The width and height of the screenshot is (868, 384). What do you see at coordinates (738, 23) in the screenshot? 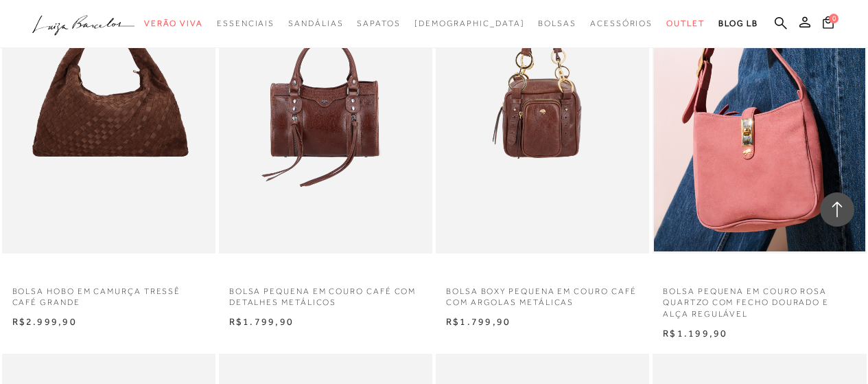
I see `span: BLOG LB` at bounding box center [738, 23].